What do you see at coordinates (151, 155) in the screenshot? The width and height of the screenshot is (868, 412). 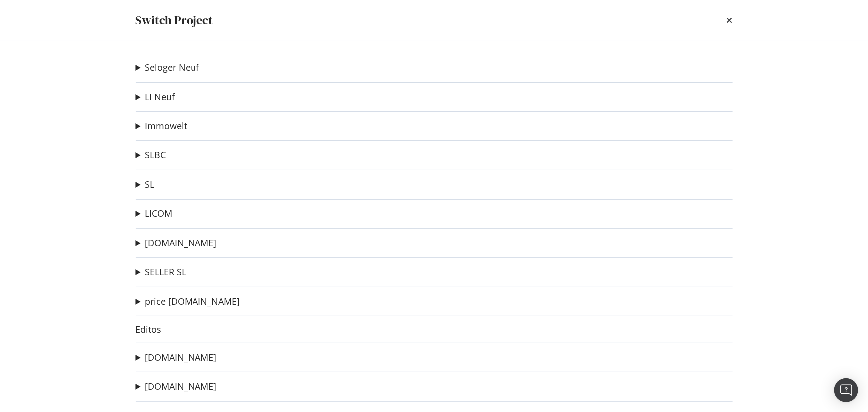 I see `summary: SLBC` at bounding box center [151, 155].